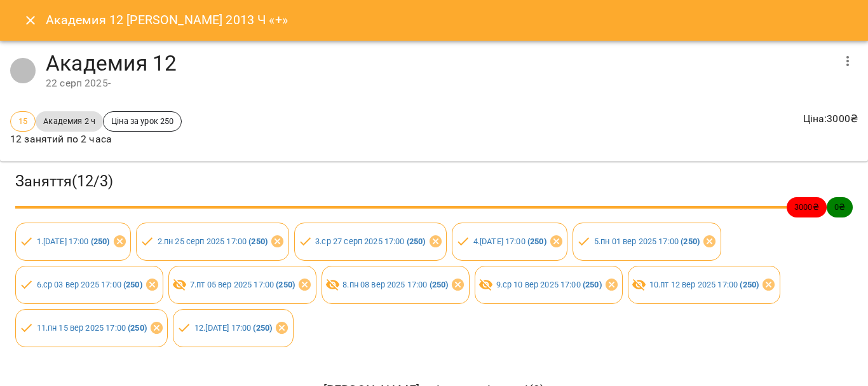 The height and width of the screenshot is (386, 868). I want to click on a: 11.пн 15 вер 2025 17:00 (250), so click(92, 328).